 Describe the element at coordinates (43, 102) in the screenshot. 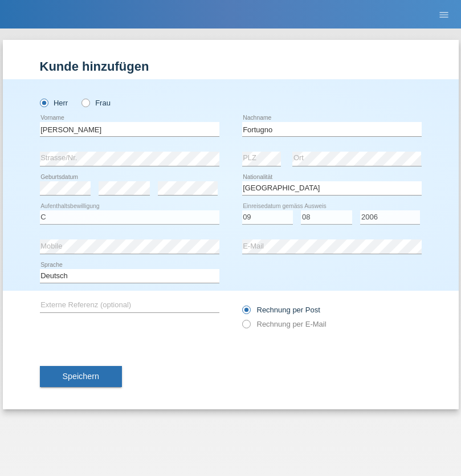

I see `input: Herr` at that location.